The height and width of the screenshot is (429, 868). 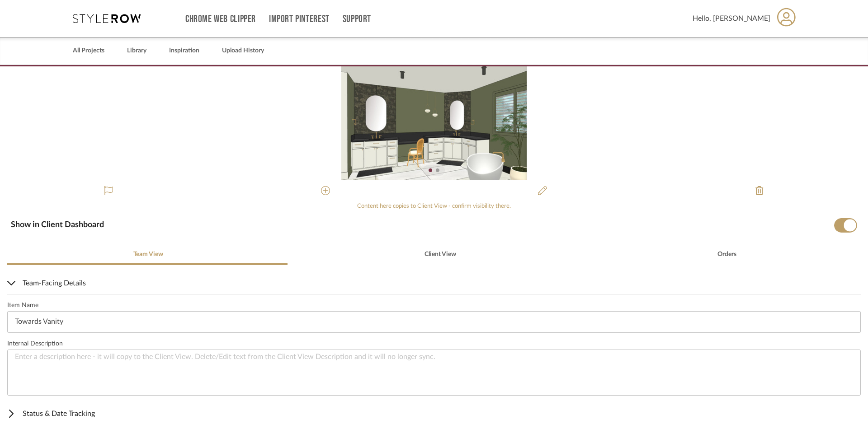 I want to click on a: Inspiration, so click(x=184, y=51).